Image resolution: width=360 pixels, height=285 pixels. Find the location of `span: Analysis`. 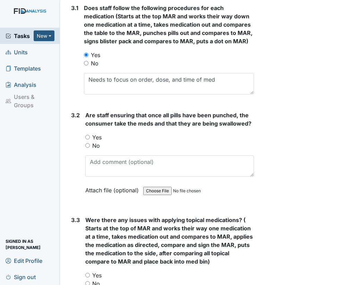

span: Analysis is located at coordinates (21, 85).